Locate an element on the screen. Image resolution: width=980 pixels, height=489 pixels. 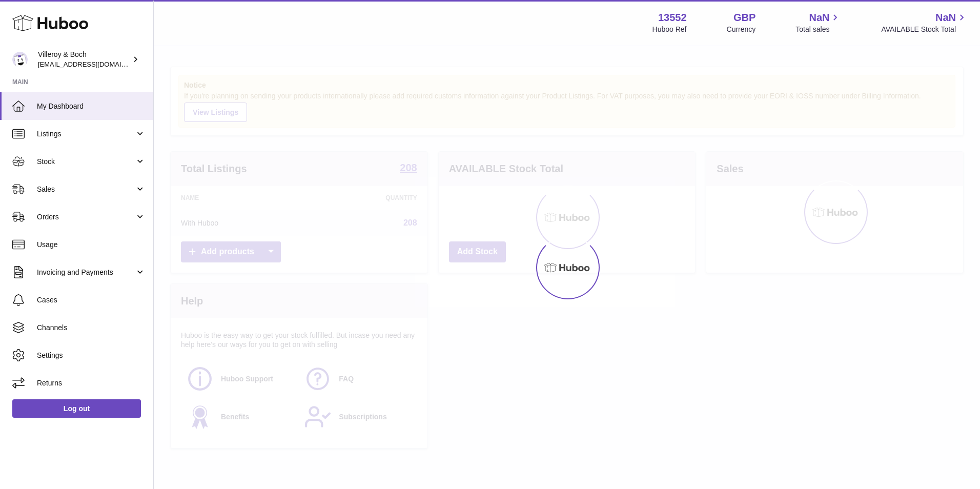
span: AVAILABLE Stock Total is located at coordinates (924, 29).